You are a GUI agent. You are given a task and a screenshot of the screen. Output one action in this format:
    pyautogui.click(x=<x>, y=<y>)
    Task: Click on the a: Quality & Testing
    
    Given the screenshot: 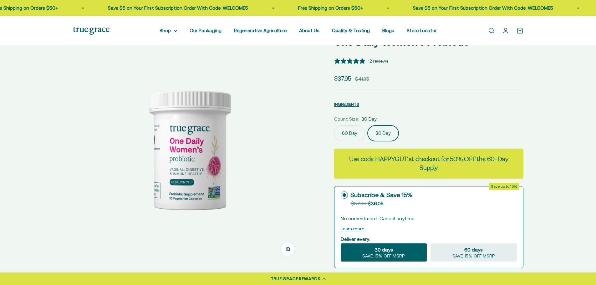 What is the action you would take?
    pyautogui.click(x=351, y=30)
    